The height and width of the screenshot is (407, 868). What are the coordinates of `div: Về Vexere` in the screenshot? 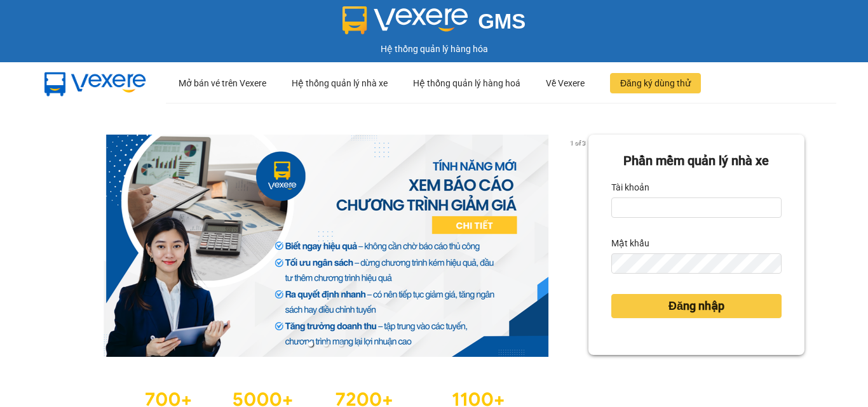 It's located at (565, 83).